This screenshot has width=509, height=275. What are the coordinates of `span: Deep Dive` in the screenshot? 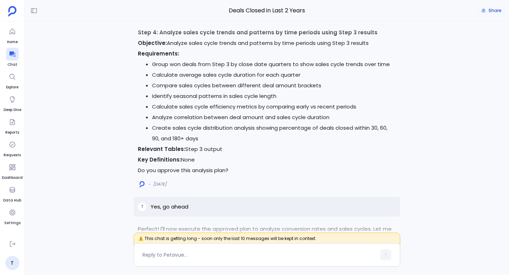 It's located at (12, 110).